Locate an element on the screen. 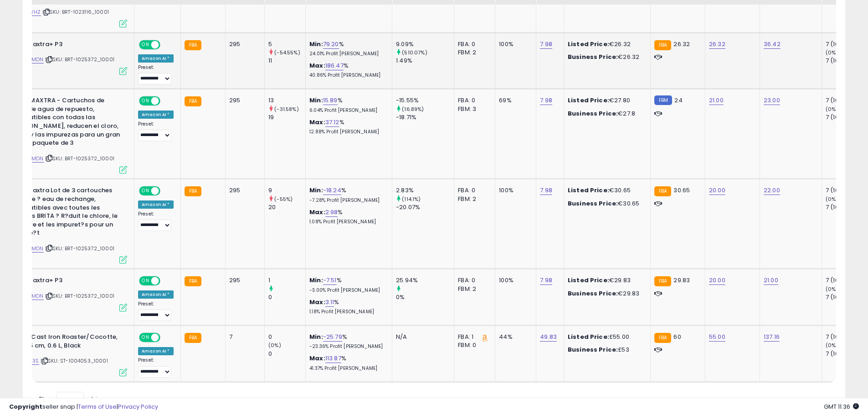 This screenshot has width=868, height=416. a: -7.51 is located at coordinates (330, 280).